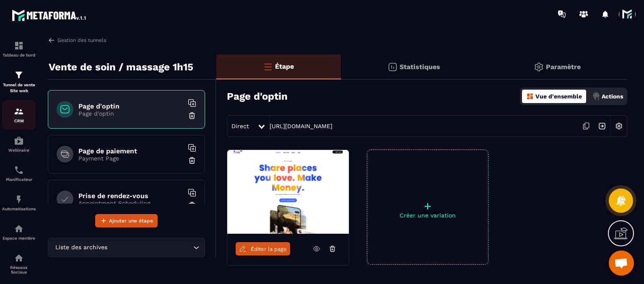 The height and width of the screenshot is (284, 644). I want to click on img: stats.20deebd0.svg, so click(392, 67).